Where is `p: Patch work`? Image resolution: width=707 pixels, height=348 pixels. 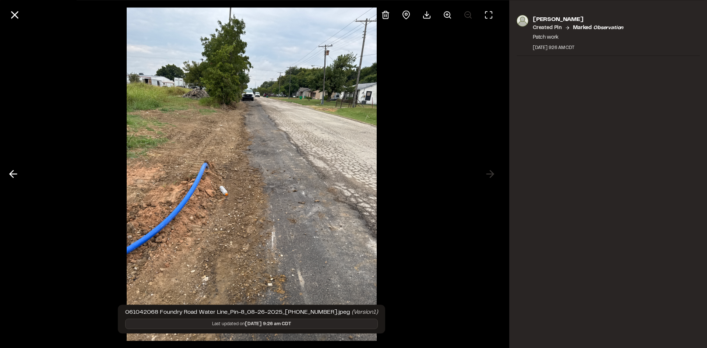 p: Patch work is located at coordinates (578, 37).